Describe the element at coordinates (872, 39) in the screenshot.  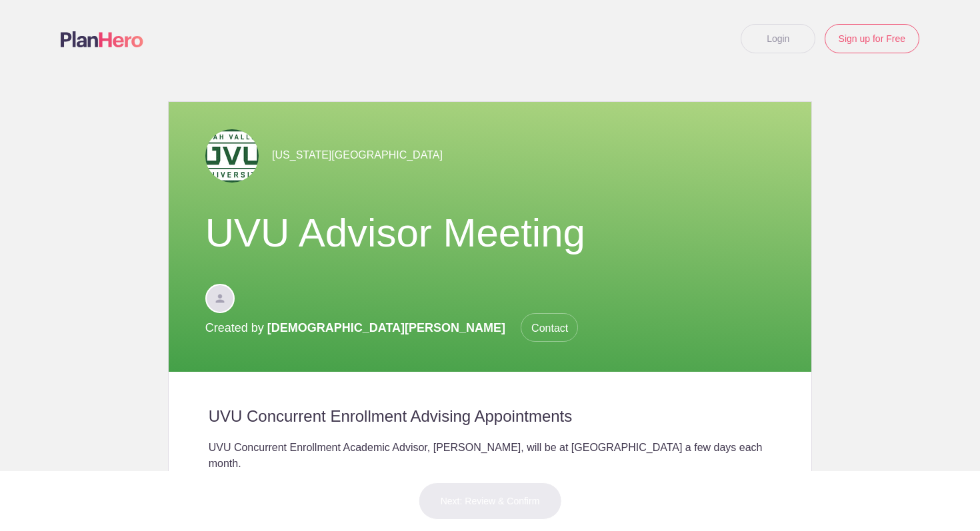
I see `a: Sign up for Free` at that location.